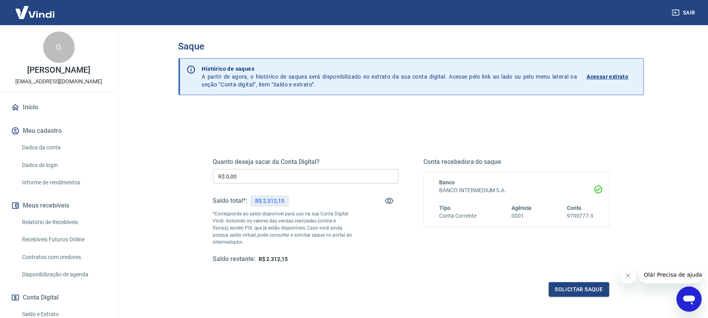 The width and height of the screenshot is (708, 318). I want to click on h6: 9700777-3, so click(580, 216).